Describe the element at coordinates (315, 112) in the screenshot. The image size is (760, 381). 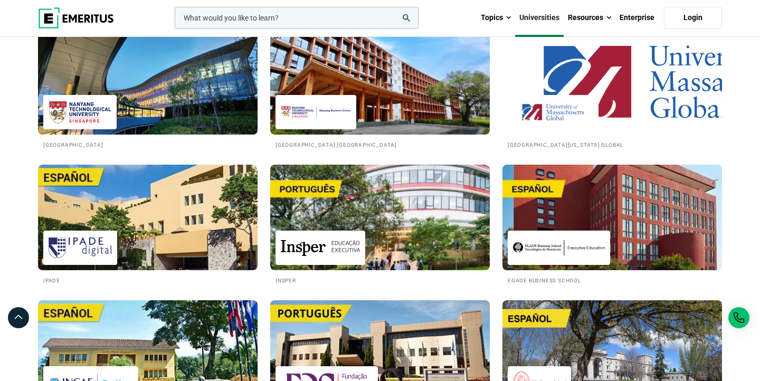
I see `img: Nanyang Technological University Nanyang Business School` at that location.